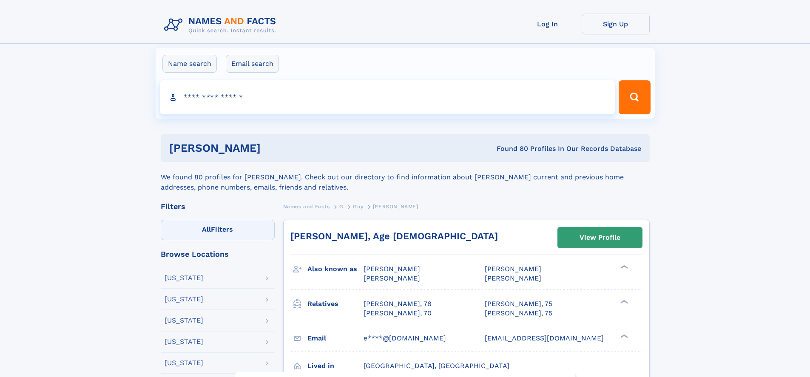  I want to click on a: Names and Facts, so click(306, 206).